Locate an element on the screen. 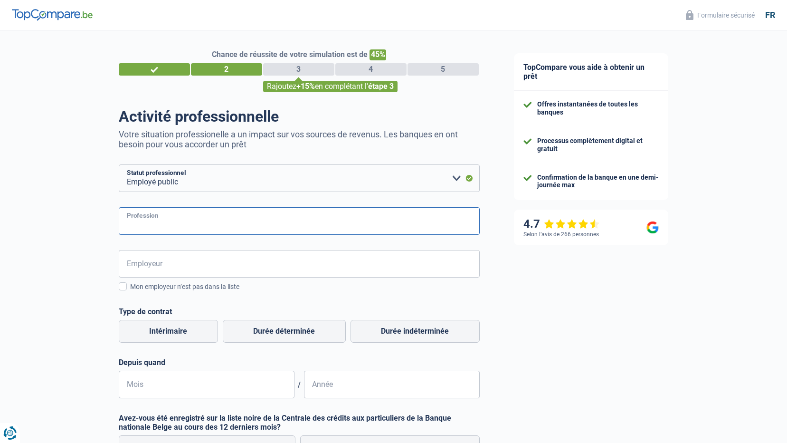 This screenshot has width=787, height=443. div: Rajoutez en complétant l' is located at coordinates (330, 86).